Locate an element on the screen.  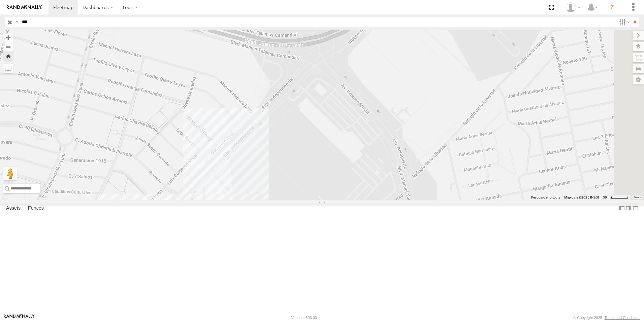
label: Search Query is located at coordinates (17, 22).